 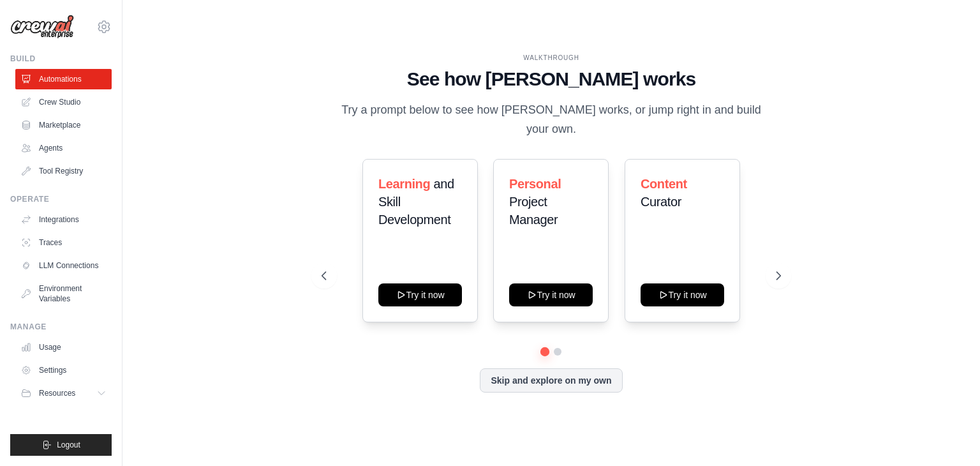 I want to click on button: Skip and explore on my own, so click(x=550, y=380).